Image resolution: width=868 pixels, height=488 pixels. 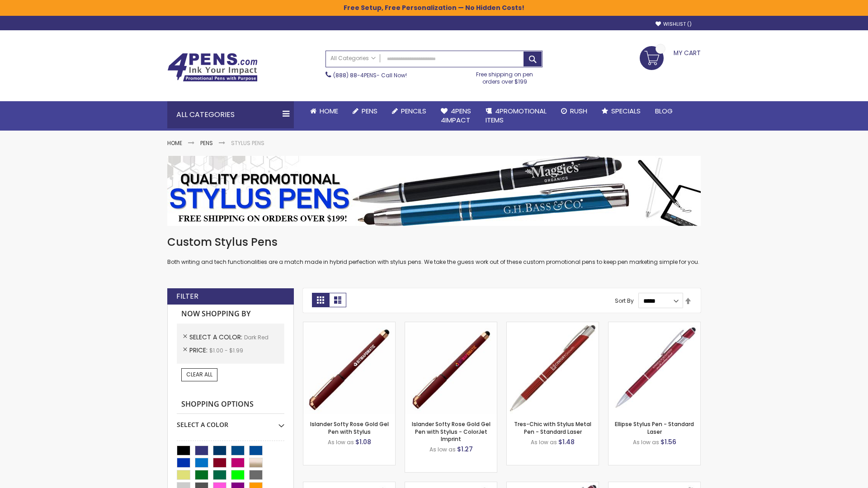 What do you see at coordinates (552, 325) in the screenshot?
I see `a: Tres-Chic with Stylus Metal Pen - Standard Laser-Dark Red` at bounding box center [552, 325].